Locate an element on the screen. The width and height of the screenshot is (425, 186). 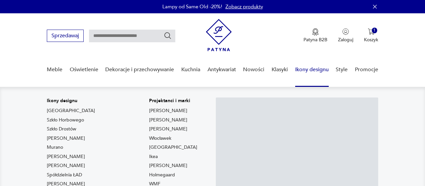
a: Ikona medaluPatyna B2B is located at coordinates (316, 36).